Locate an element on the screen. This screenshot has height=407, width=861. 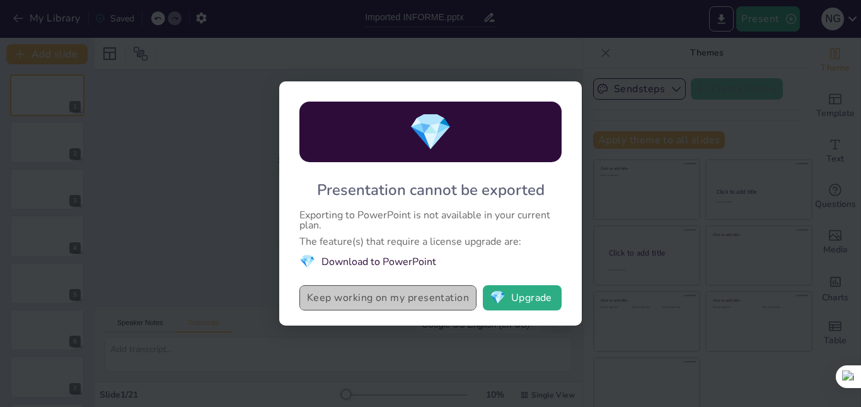
li: Download to PowerPoint is located at coordinates (431, 261).